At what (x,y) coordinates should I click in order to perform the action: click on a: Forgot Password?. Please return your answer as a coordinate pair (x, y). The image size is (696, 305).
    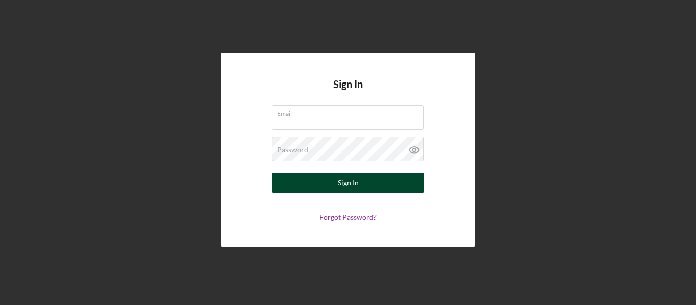
    Looking at the image, I should click on (348, 217).